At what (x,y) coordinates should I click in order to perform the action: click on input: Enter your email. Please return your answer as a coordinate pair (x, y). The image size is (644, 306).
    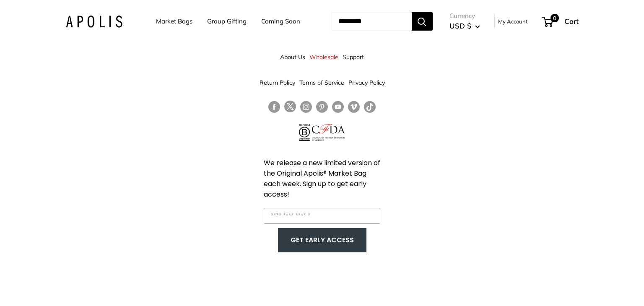
    Looking at the image, I should click on (322, 216).